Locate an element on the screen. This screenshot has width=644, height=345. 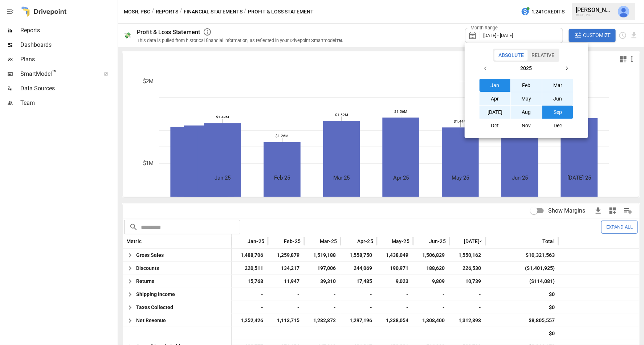
button: May is located at coordinates (526, 99).